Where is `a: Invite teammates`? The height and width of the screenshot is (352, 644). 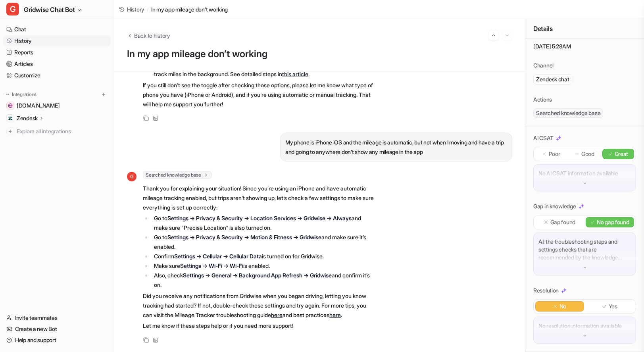
a: Invite teammates is located at coordinates (57, 318).